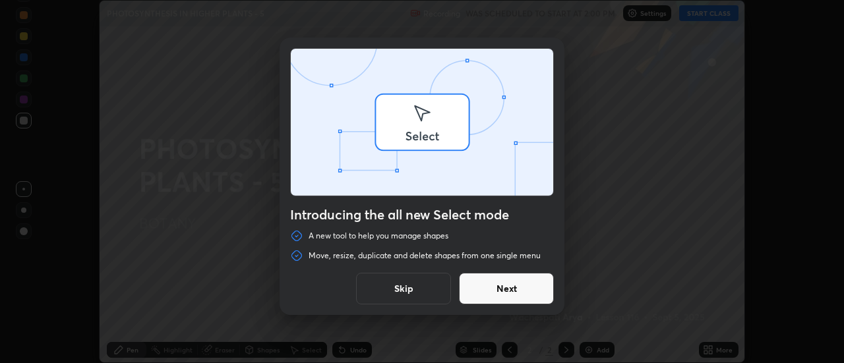 This screenshot has height=363, width=844. Describe the element at coordinates (404, 289) in the screenshot. I see `button: Skip` at that location.